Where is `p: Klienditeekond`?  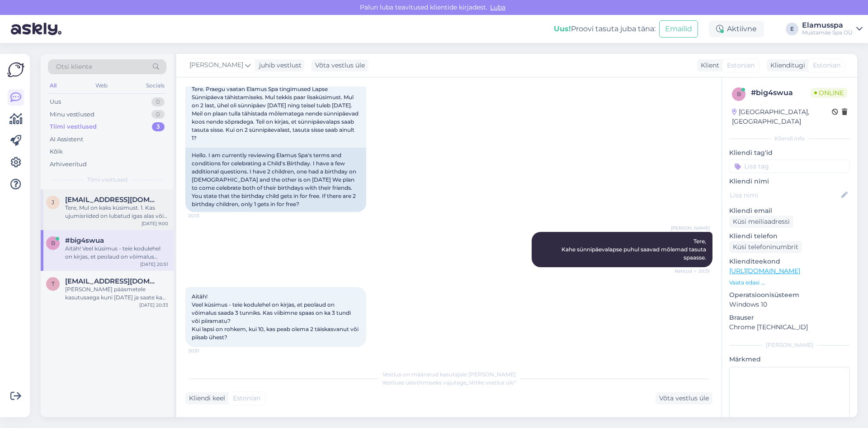 p: Klienditeekond is located at coordinates (790, 261).